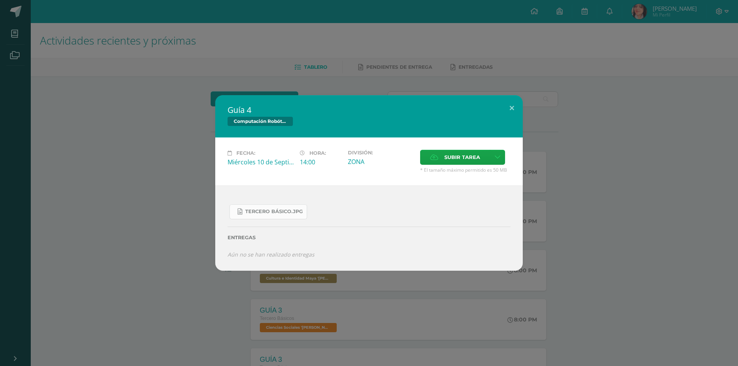  I want to click on div: ZONA, so click(381, 162).